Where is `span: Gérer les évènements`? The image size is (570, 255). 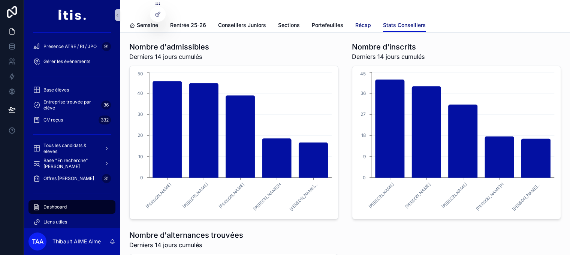
span: Gérer les évènements is located at coordinates (67, 61).